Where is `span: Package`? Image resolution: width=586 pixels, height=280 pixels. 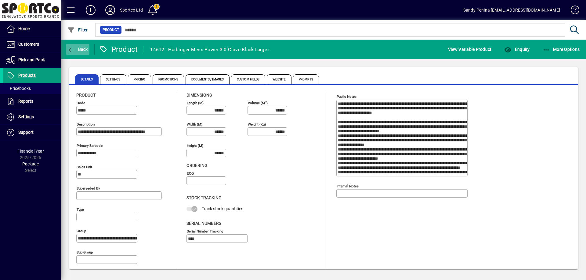
span: Package is located at coordinates (31, 164).